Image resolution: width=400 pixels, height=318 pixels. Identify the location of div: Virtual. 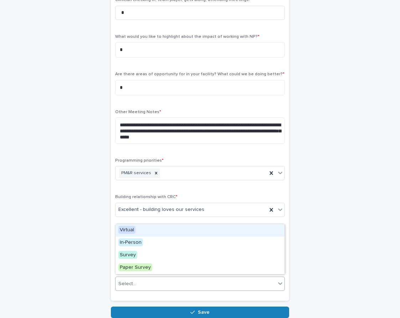
(200, 230).